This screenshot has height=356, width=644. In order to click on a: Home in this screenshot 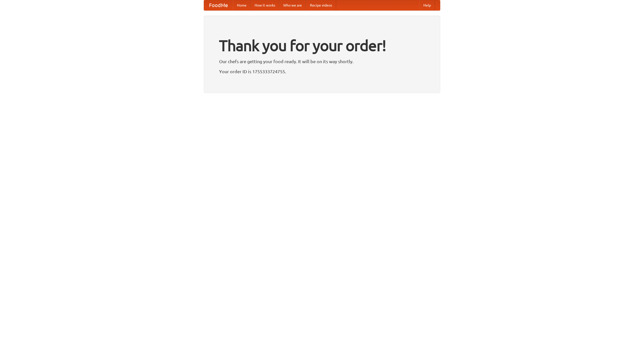, I will do `click(242, 6)`.